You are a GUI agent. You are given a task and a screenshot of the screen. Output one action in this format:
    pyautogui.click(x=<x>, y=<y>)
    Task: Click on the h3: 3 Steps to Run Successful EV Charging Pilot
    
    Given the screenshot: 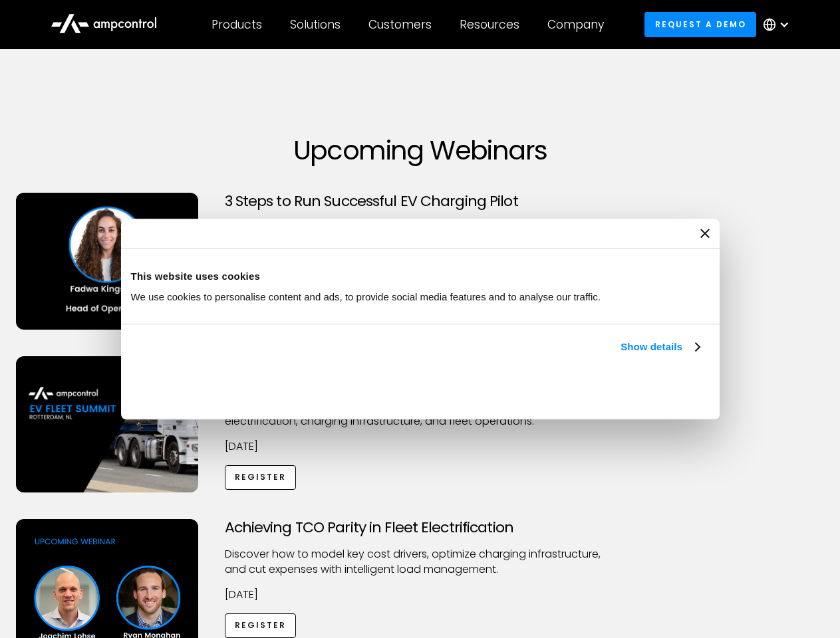 What is the action you would take?
    pyautogui.click(x=420, y=201)
    